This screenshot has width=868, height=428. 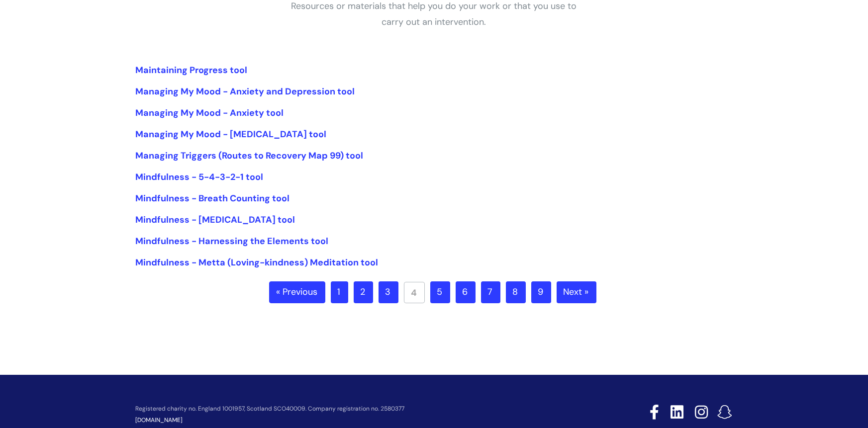 I want to click on a: 6, so click(x=466, y=292).